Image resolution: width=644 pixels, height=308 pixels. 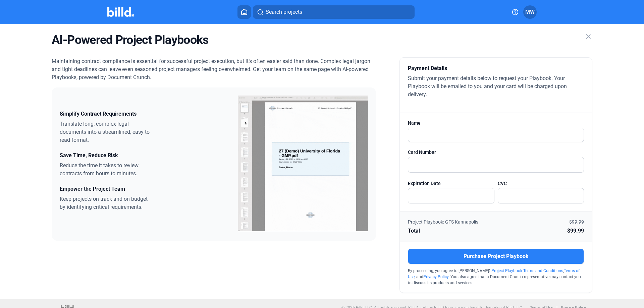 I want to click on a: Privacy Policy, so click(x=436, y=277).